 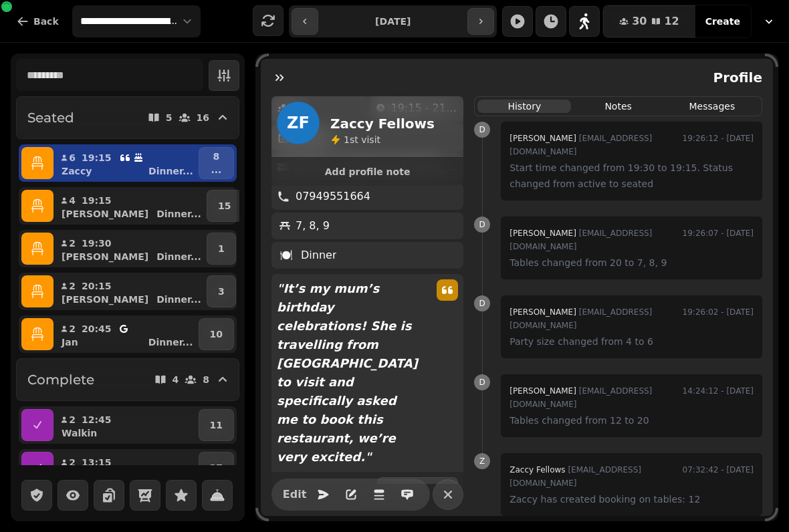 I want to click on p: Dinner, so click(x=319, y=255).